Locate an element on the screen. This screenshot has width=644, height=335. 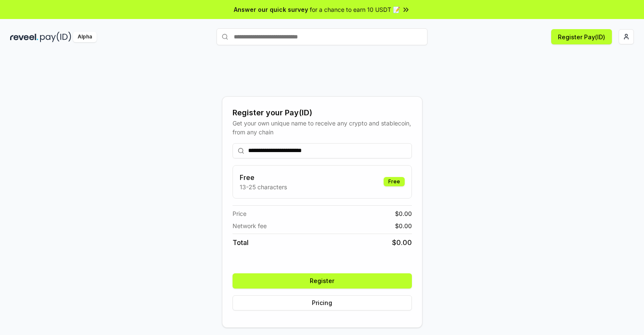
button: Pricing is located at coordinates (322, 303).